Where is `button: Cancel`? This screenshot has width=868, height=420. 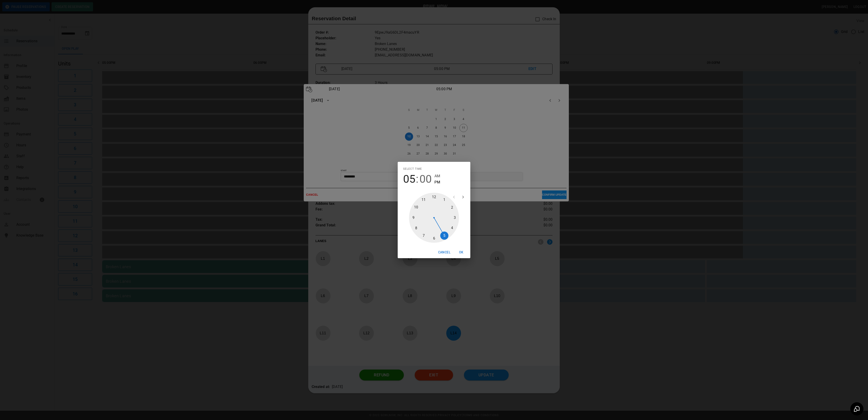 button: Cancel is located at coordinates (444, 252).